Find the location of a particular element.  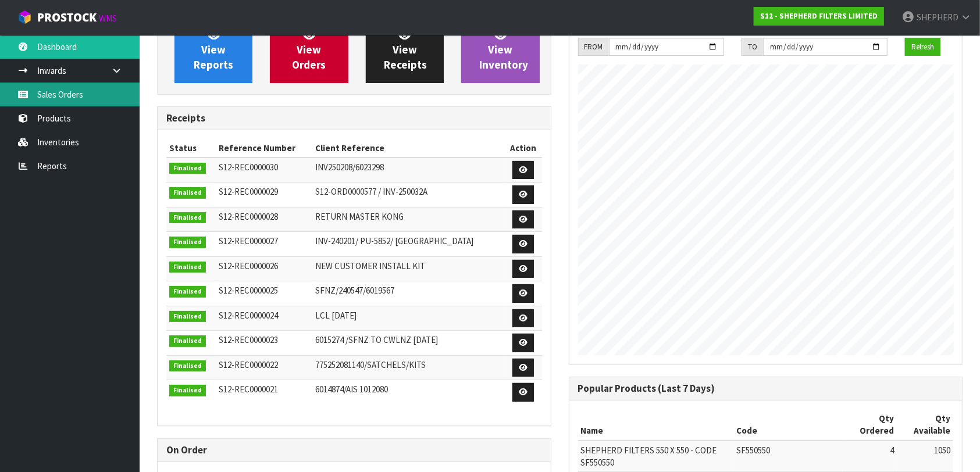

span: S12-REC0000021 is located at coordinates (249, 389).